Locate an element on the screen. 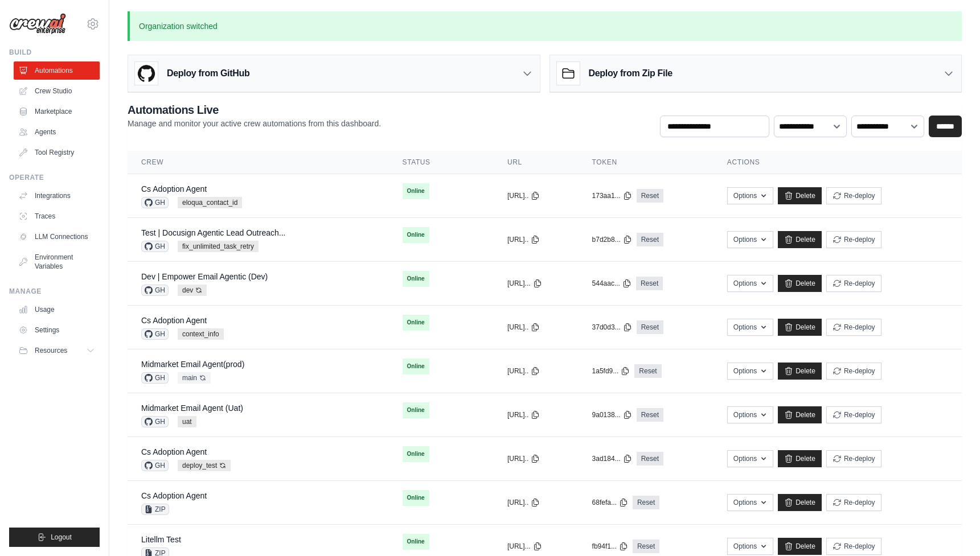  button: 544aac... is located at coordinates (612, 284).